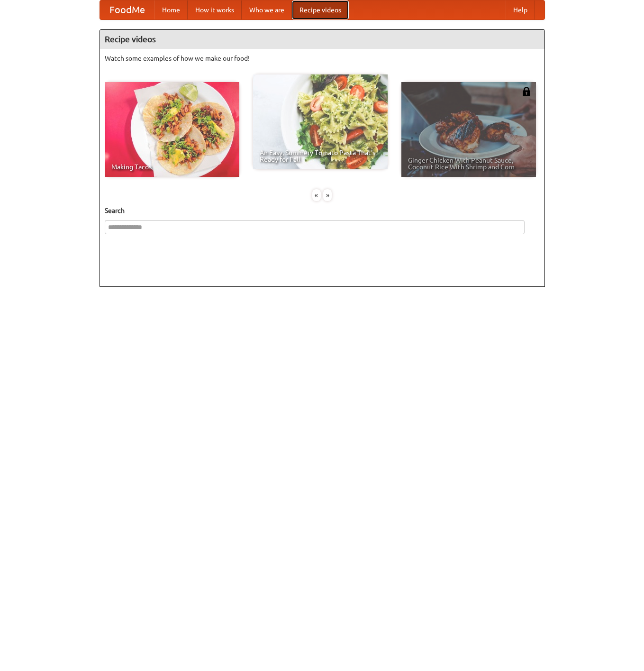 The height and width of the screenshot is (671, 644). Describe the element at coordinates (172, 129) in the screenshot. I see `a: Making Tacos` at that location.